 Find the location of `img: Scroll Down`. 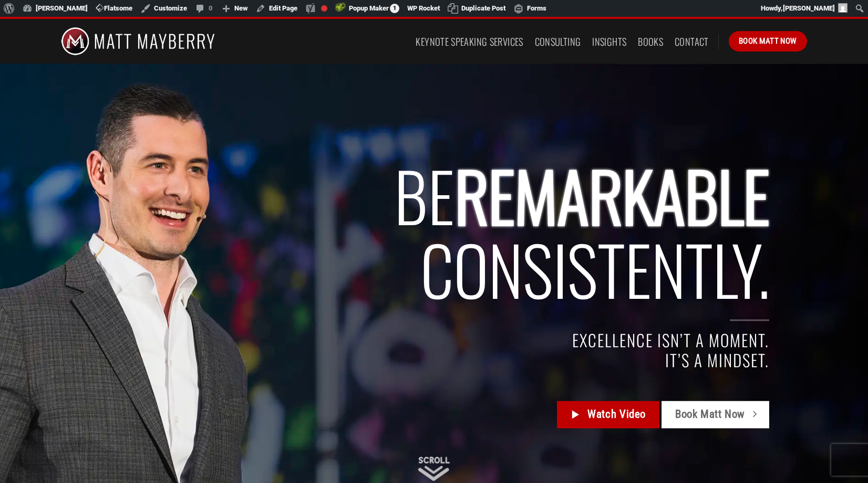

img: Scroll Down is located at coordinates (434, 469).